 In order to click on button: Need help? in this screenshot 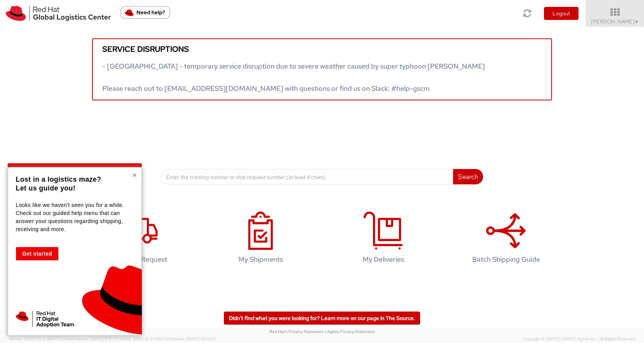, I will do `click(145, 12)`.